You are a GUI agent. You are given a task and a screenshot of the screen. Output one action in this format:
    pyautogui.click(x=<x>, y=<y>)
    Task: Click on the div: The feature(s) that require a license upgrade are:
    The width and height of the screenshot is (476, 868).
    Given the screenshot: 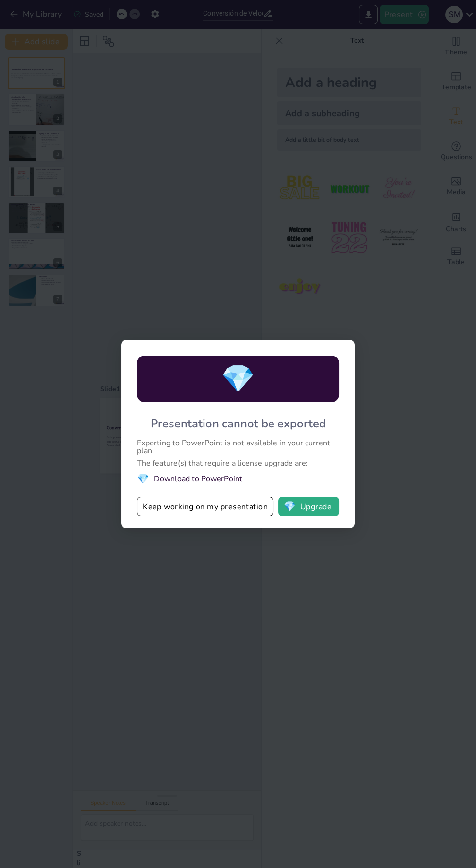 What is the action you would take?
    pyautogui.click(x=238, y=463)
    